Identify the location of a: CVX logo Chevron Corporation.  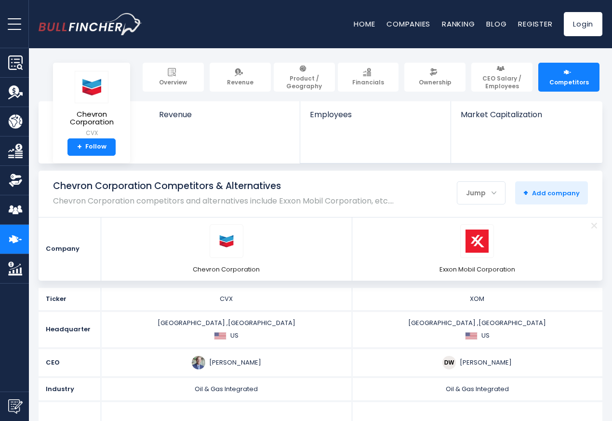
(226, 249).